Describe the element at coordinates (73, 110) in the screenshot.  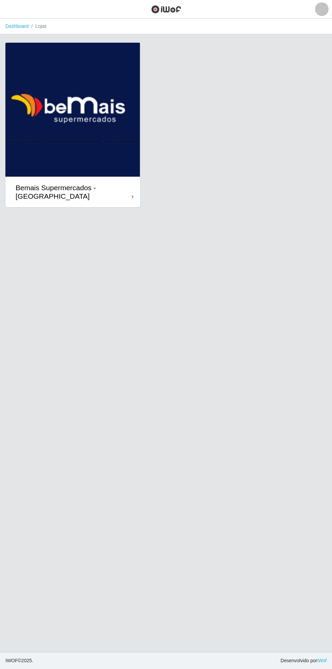
I see `img: cardImg` at that location.